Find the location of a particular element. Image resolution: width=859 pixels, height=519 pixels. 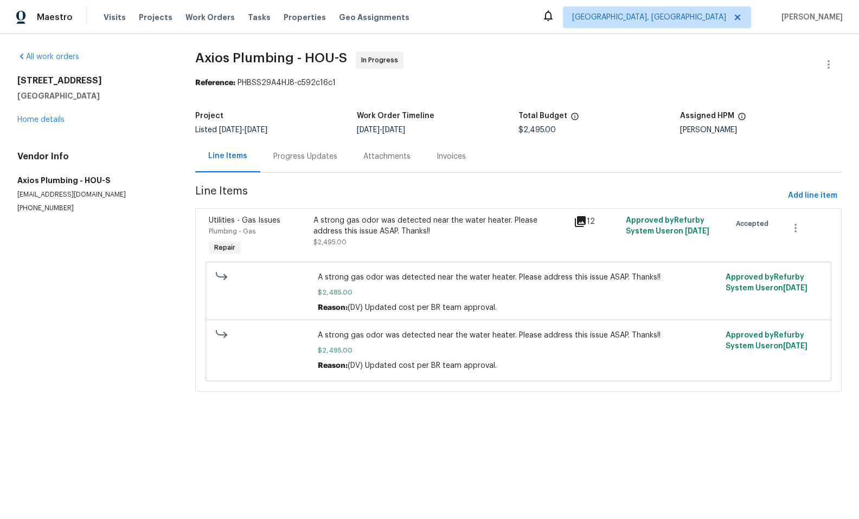

h5: Project is located at coordinates (209, 116).